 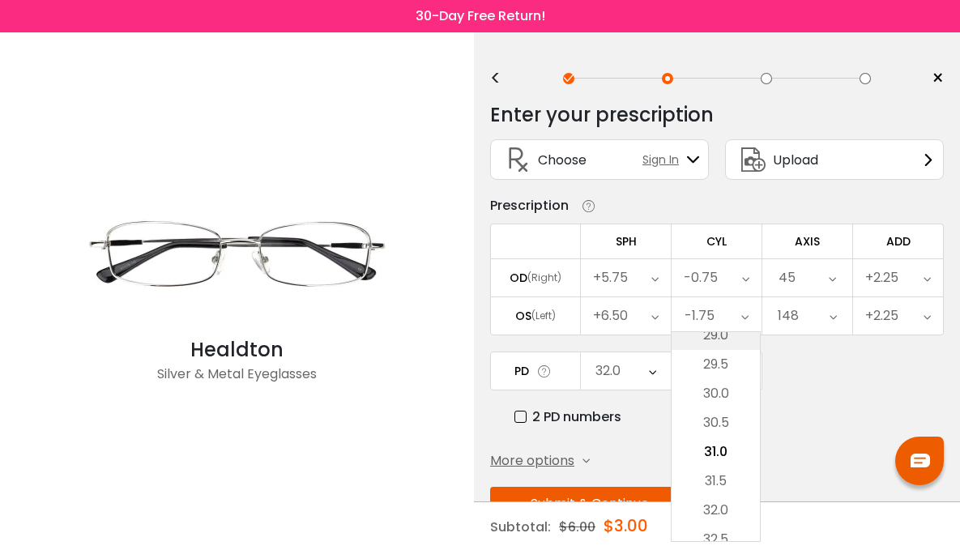 What do you see at coordinates (610, 278) in the screenshot?
I see `div: +5.75` at bounding box center [610, 278].